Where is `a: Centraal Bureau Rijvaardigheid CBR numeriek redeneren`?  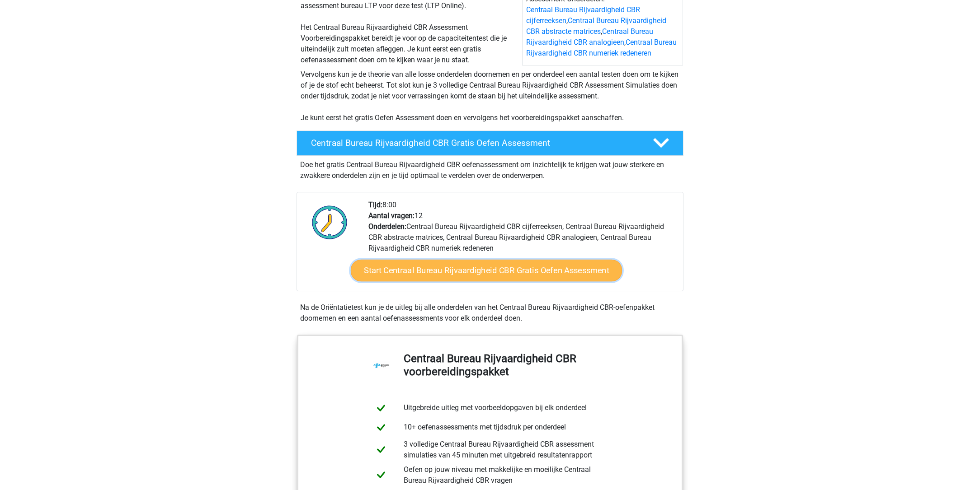
a: Centraal Bureau Rijvaardigheid CBR numeriek redeneren is located at coordinates (601, 48).